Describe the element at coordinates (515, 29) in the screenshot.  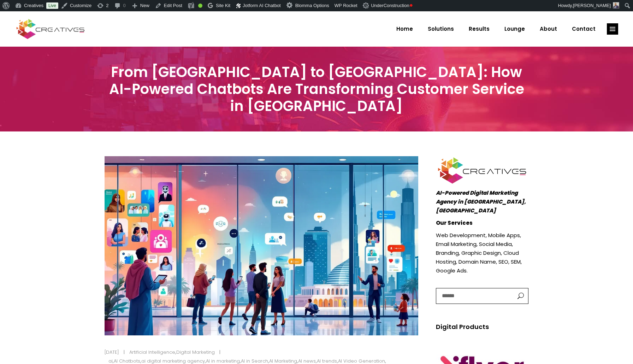
I see `a: Lounge` at that location.